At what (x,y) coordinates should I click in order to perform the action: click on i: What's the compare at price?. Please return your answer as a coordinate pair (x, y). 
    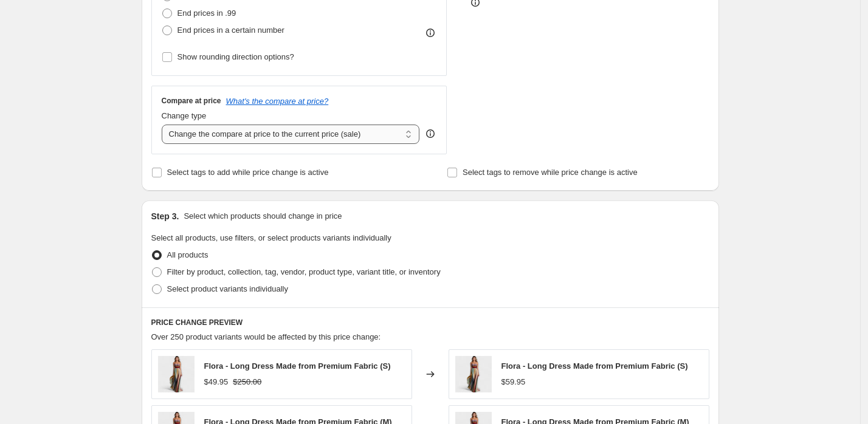
    Looking at the image, I should click on (277, 101).